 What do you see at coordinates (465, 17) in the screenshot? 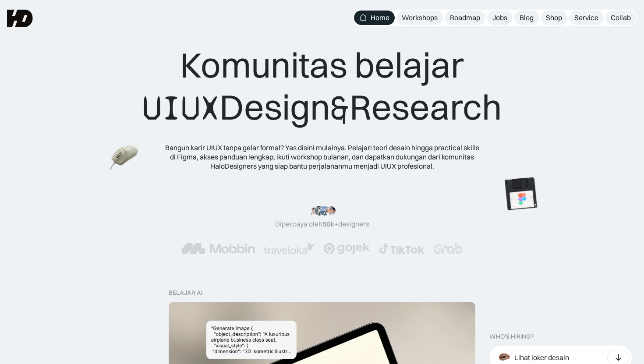
I see `a: Roadmap` at bounding box center [465, 17].